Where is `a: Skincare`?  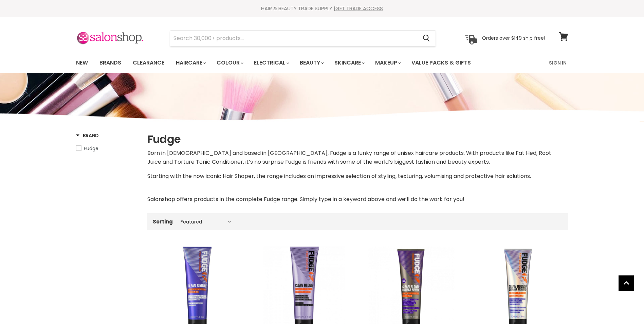
a: Skincare is located at coordinates (349, 63).